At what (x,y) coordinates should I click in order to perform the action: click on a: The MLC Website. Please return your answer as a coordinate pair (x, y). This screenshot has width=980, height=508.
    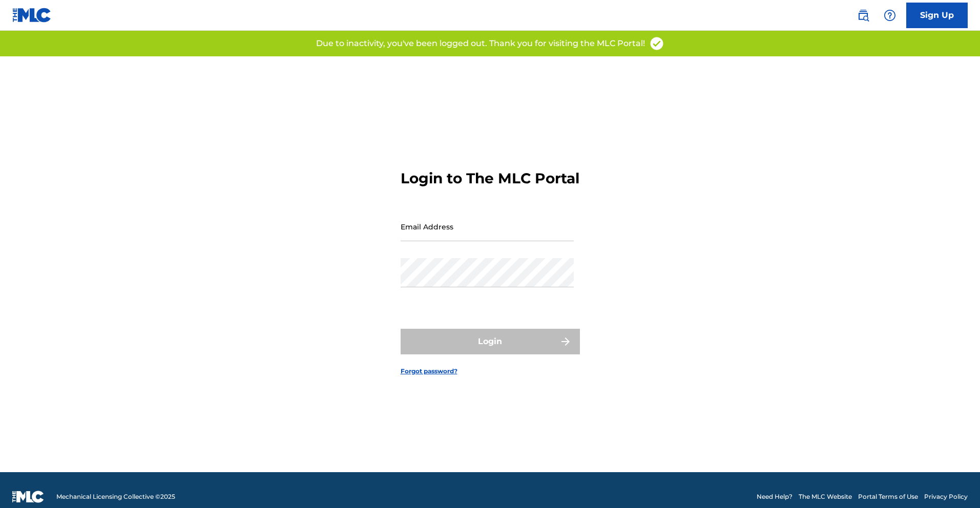
    Looking at the image, I should click on (825, 497).